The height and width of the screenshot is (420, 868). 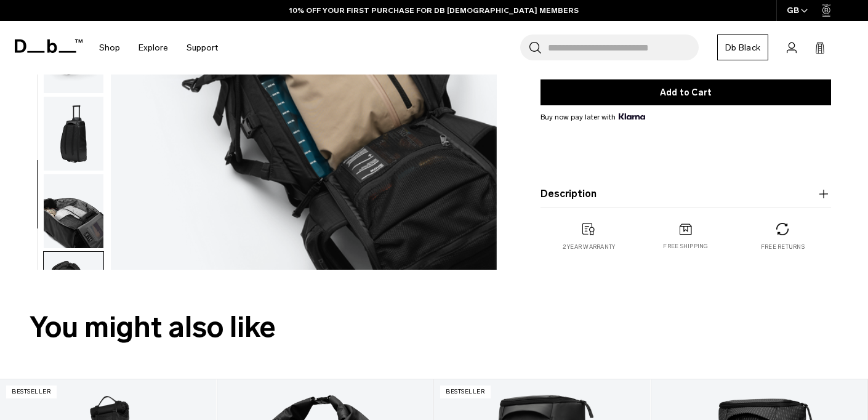 I want to click on button: Add to Cart, so click(x=686, y=92).